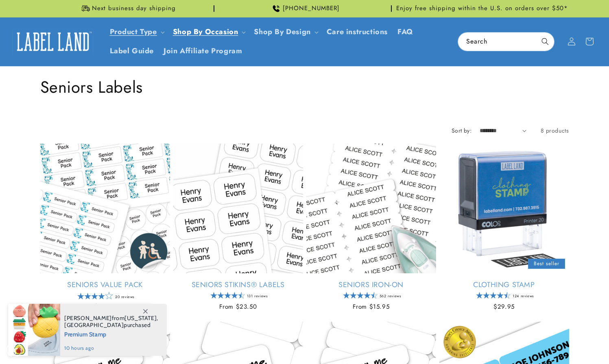 This screenshot has height=364, width=609. Describe the element at coordinates (132, 51) in the screenshot. I see `a: Label Guide` at that location.